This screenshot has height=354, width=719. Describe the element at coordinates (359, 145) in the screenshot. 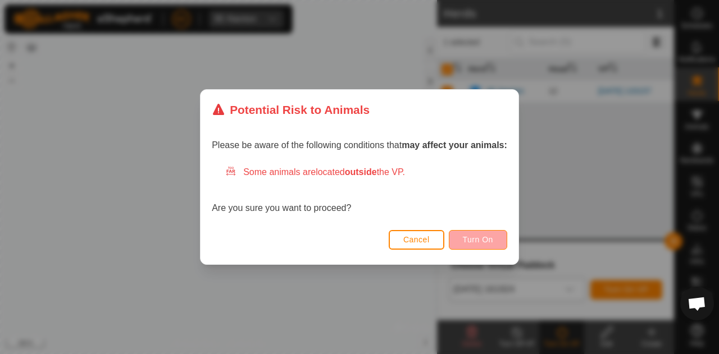

I see `span: Please be aware of the following conditions that` at that location.